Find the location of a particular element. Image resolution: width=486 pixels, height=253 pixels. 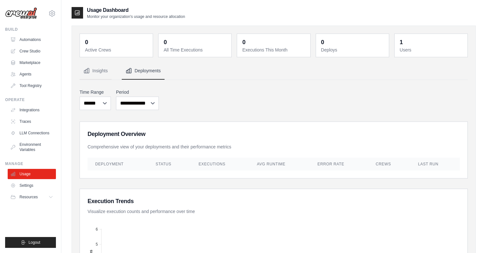

div: 1 is located at coordinates (401, 42).